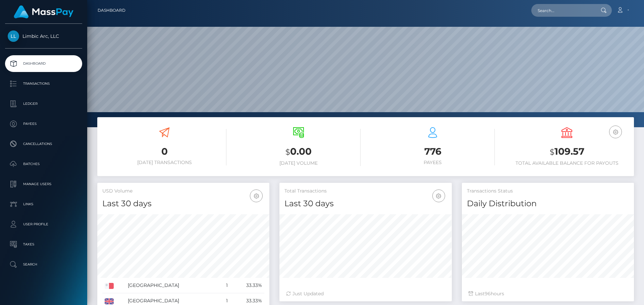 This screenshot has height=305, width=644. I want to click on p: Cancellations, so click(44, 144).